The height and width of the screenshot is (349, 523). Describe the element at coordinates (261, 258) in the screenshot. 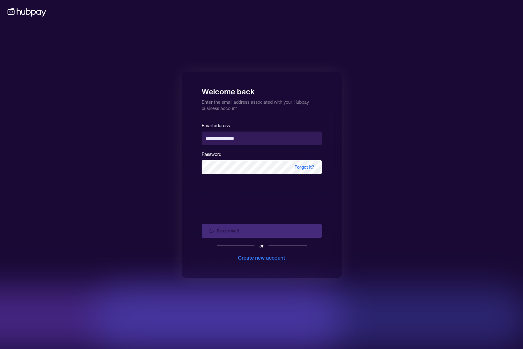

I see `div: Create new account` at that location.